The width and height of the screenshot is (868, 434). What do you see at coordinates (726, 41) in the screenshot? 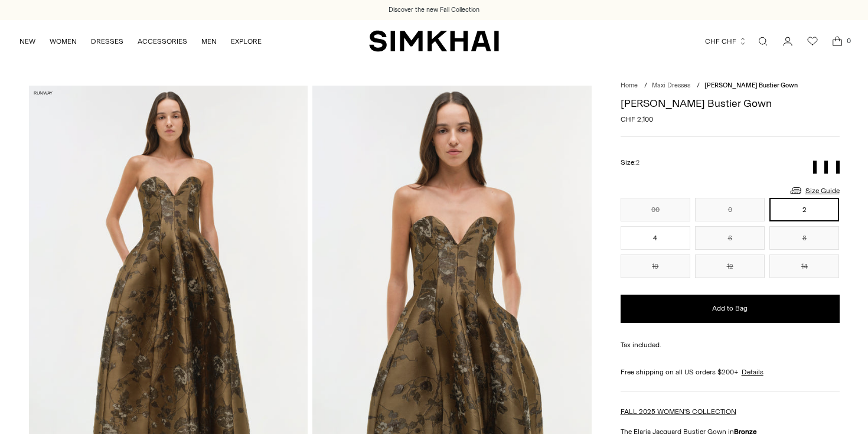
I see `button: CHF CHF` at bounding box center [726, 41].